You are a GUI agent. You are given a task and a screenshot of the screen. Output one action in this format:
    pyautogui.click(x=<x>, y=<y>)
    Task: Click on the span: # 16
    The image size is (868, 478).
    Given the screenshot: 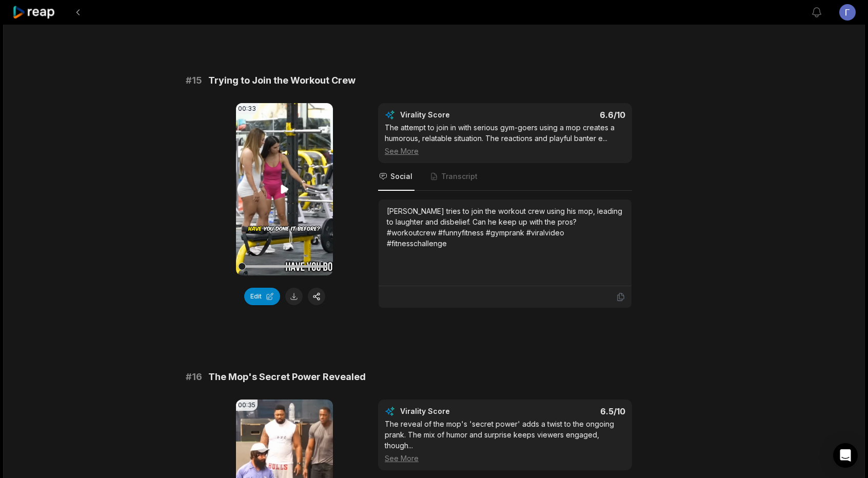 What is the action you would take?
    pyautogui.click(x=194, y=377)
    